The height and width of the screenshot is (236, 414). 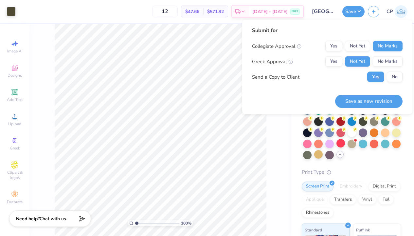 What do you see at coordinates (368, 200) in the screenshot?
I see `div: Vinyl` at bounding box center [368, 200].